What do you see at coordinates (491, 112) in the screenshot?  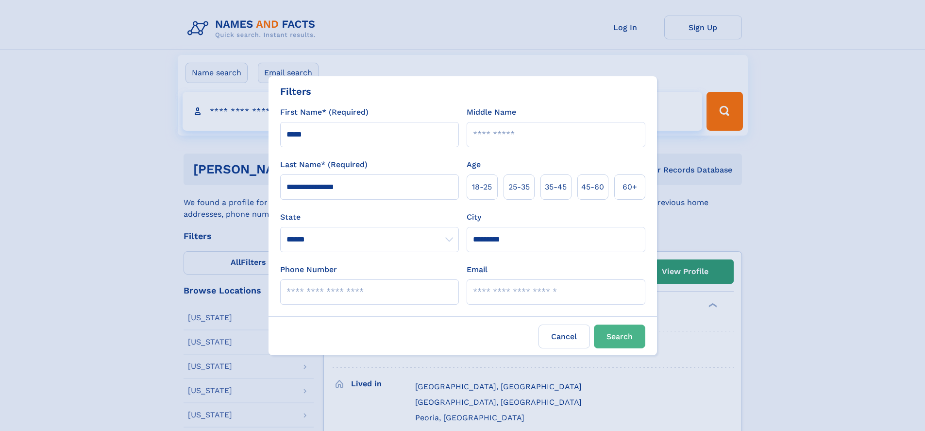 I see `label: Middle Name` at bounding box center [491, 112].